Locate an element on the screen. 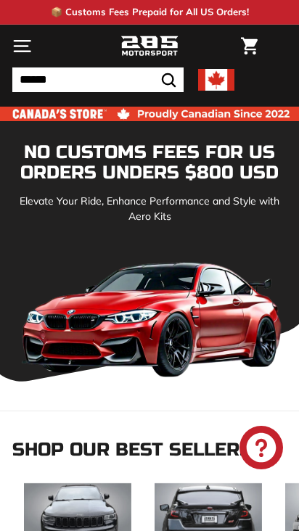  img: Logo_285_Motorsport_areodynamics_components is located at coordinates (150, 46).